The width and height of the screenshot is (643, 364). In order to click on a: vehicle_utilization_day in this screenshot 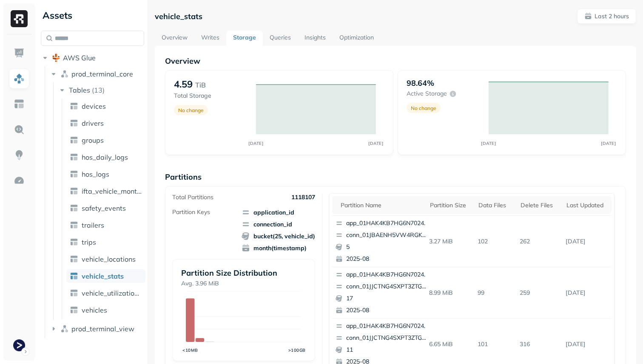, I will do `click(106, 293)`.